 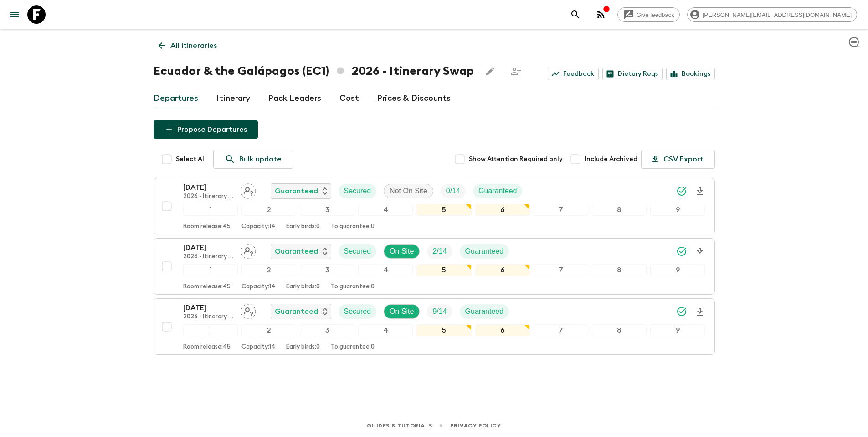 What do you see at coordinates (15, 15) in the screenshot?
I see `button: menu` at bounding box center [15, 15].